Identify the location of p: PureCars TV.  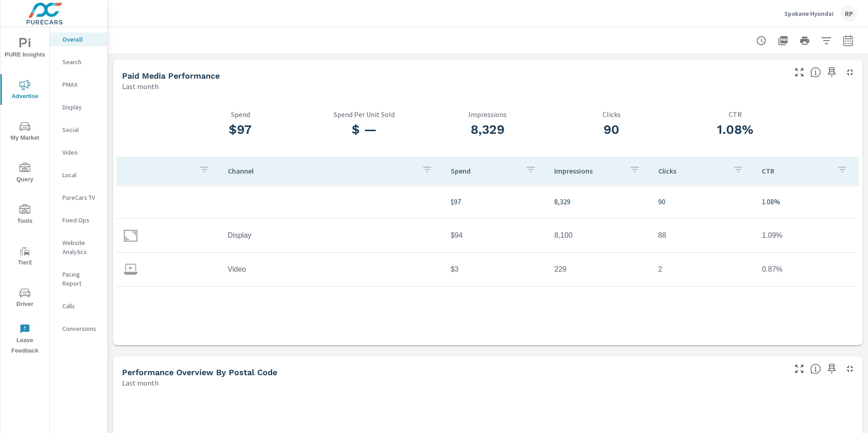
(81, 197).